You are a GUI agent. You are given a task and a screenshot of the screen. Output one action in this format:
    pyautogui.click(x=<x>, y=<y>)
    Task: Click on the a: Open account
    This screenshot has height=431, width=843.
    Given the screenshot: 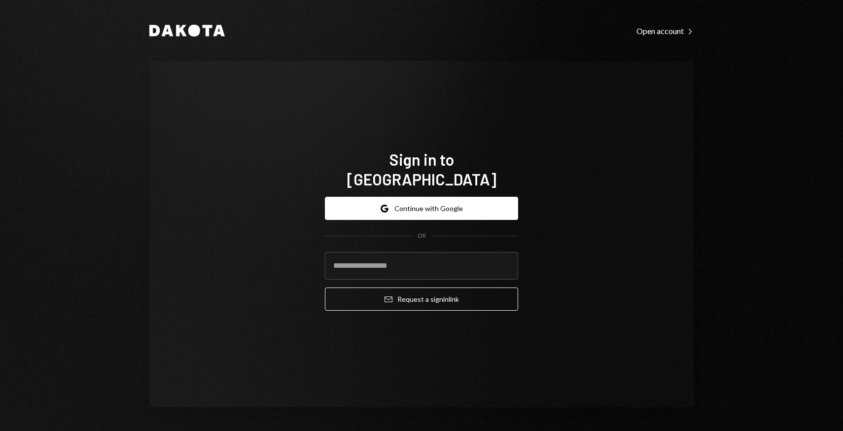 What is the action you would take?
    pyautogui.click(x=665, y=31)
    